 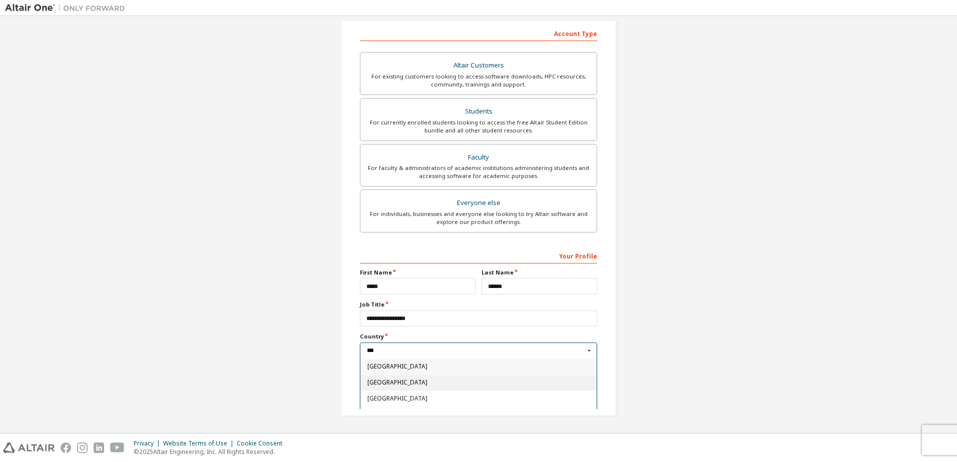 What do you see at coordinates (29, 448) in the screenshot?
I see `img: altair_logo.svg` at bounding box center [29, 448].